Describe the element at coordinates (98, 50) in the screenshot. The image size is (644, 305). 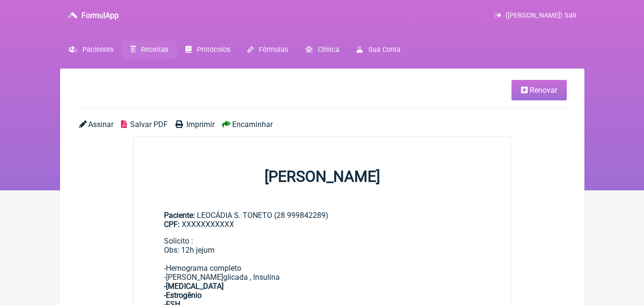
I see `span: Pacientes` at that location.